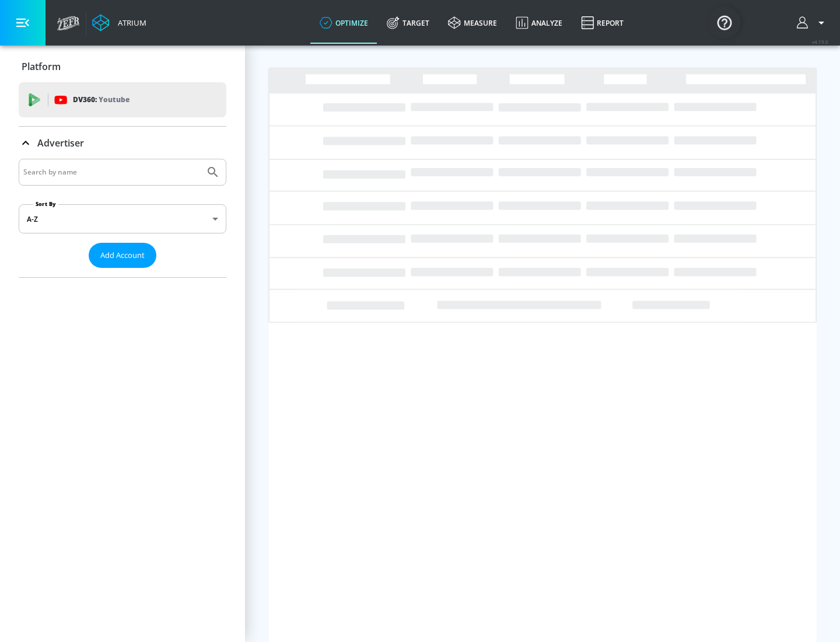  What do you see at coordinates (123, 255) in the screenshot?
I see `span: Add Account` at bounding box center [123, 255].